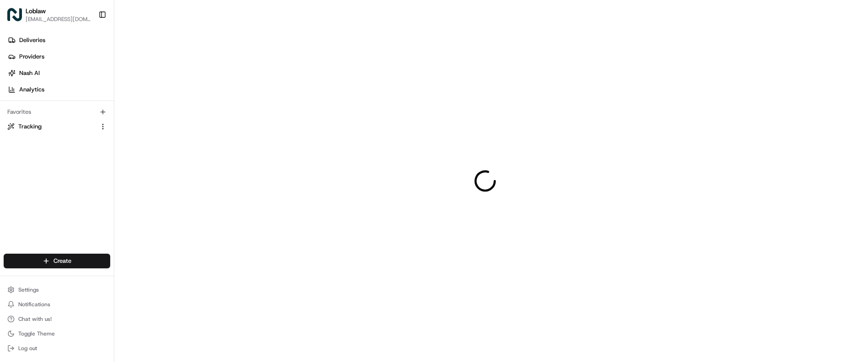 This screenshot has height=362, width=856. What do you see at coordinates (51, 127) in the screenshot?
I see `a: Tracking` at bounding box center [51, 127].